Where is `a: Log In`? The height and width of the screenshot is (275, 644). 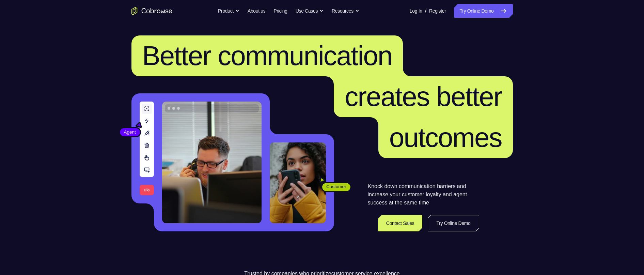 a: Log In is located at coordinates (416, 11).